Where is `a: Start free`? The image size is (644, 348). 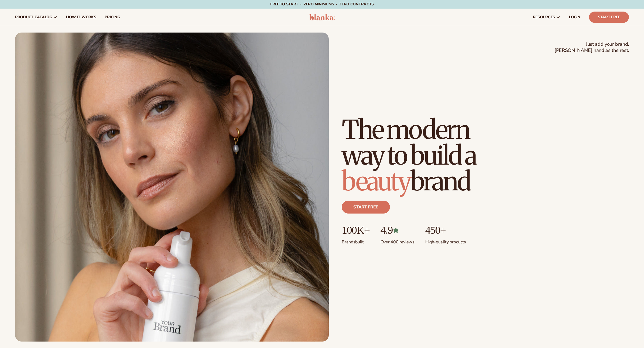 a: Start free is located at coordinates (365, 208).